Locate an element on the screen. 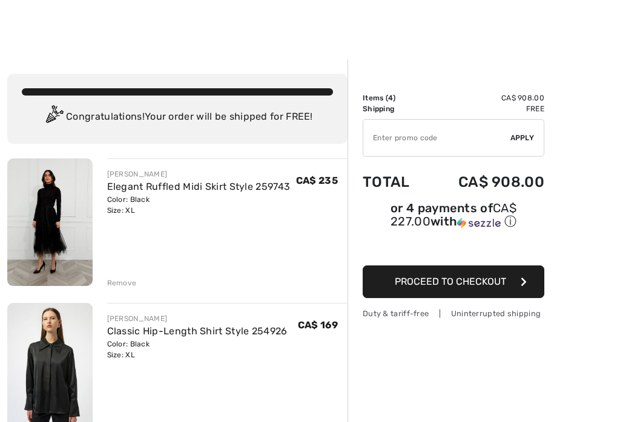  a: Classic Hip-Length Shirt Style 254926 is located at coordinates (197, 331).